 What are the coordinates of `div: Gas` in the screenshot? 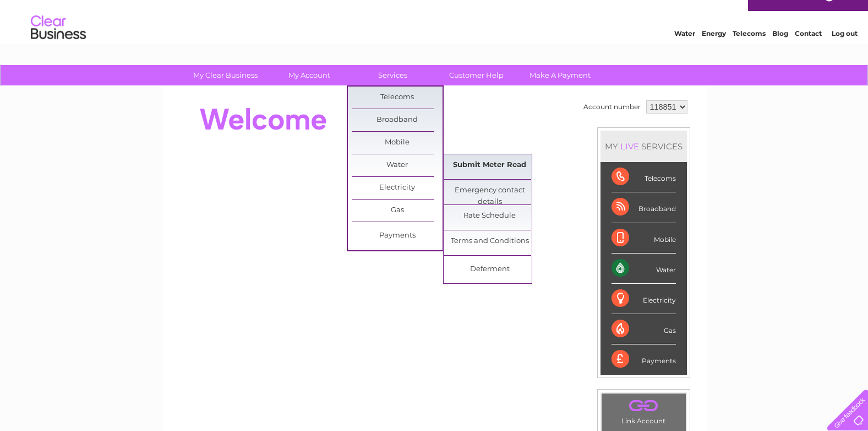 It's located at (643, 329).